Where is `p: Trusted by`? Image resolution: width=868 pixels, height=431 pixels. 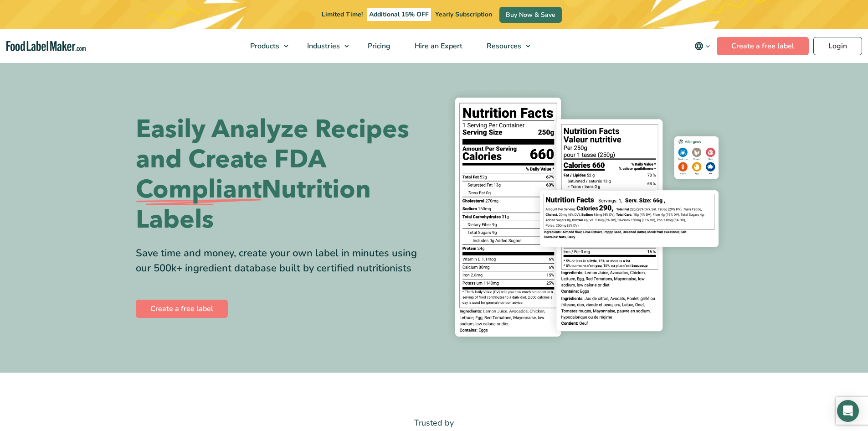 p: Trusted by is located at coordinates (434, 423).